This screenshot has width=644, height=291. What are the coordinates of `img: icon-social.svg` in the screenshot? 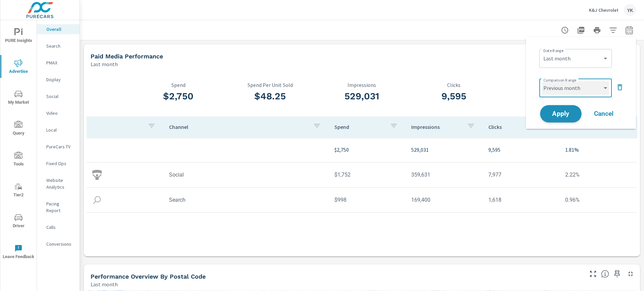 It's located at (97, 175).